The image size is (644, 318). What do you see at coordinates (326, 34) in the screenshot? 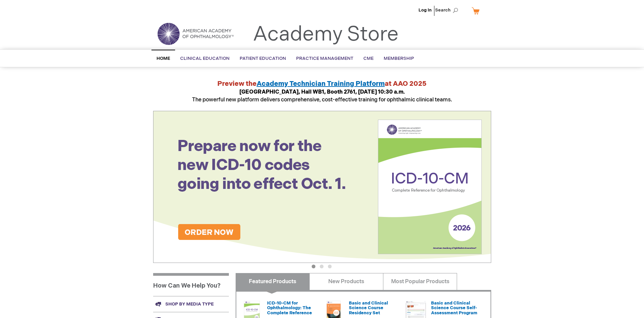
I see `a: Academy Store` at bounding box center [326, 34].